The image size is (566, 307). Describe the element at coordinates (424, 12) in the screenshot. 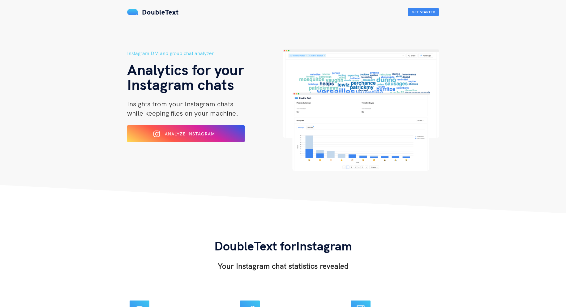

I see `button: Get Started` at that location.